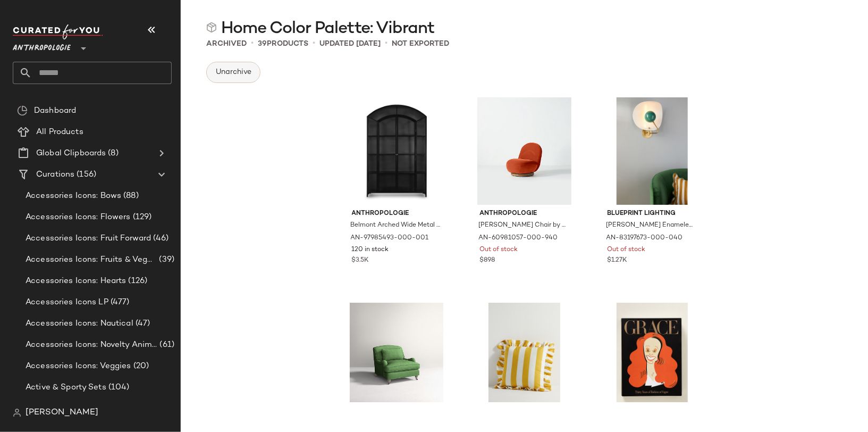 Image resolution: width=868 pixels, height=432 pixels. I want to click on img: 96890595_001_b, so click(652, 356).